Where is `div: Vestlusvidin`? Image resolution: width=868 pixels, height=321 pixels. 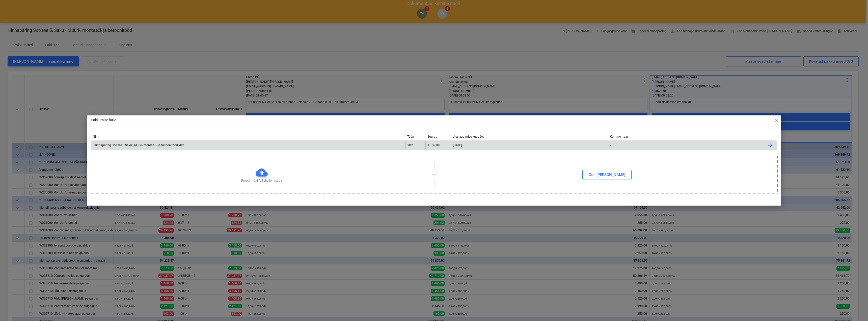
div: Vestlusvidin is located at coordinates (855, 309).